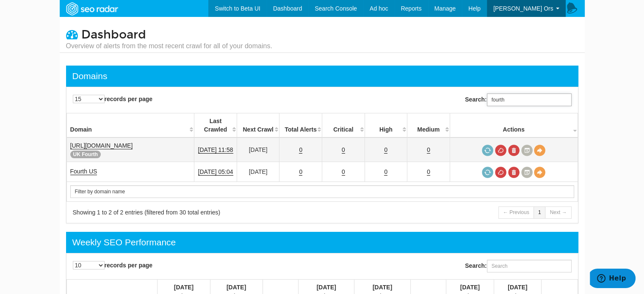 The height and width of the screenshot is (294, 644). Describe the element at coordinates (114, 35) in the screenshot. I see `span: Dashboard` at that location.